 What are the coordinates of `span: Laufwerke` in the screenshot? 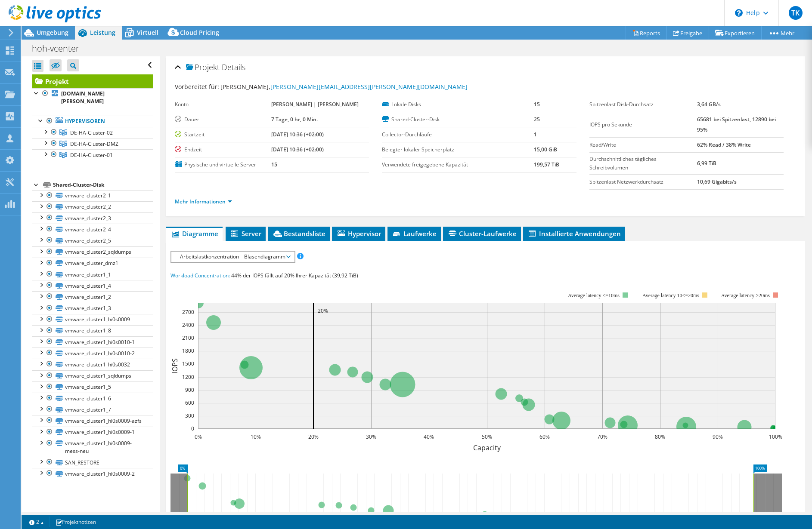 It's located at (414, 233).